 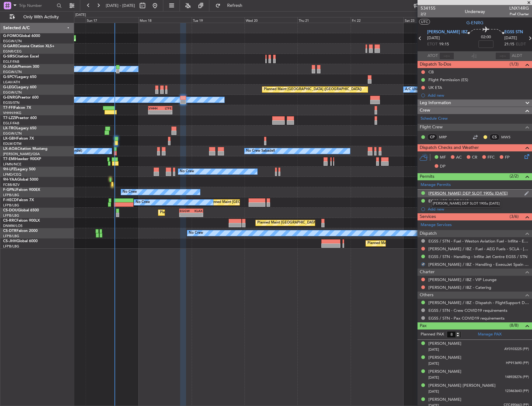 I want to click on a: EGSS/STN, so click(x=11, y=103).